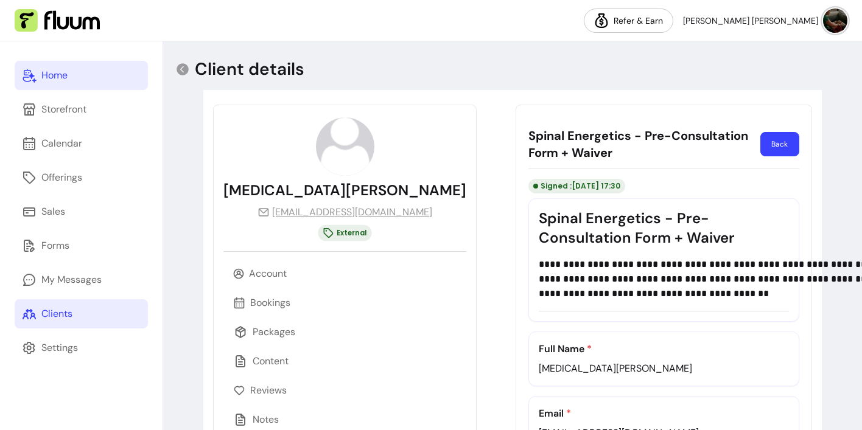  What do you see at coordinates (780, 144) in the screenshot?
I see `button: Back` at bounding box center [780, 144].